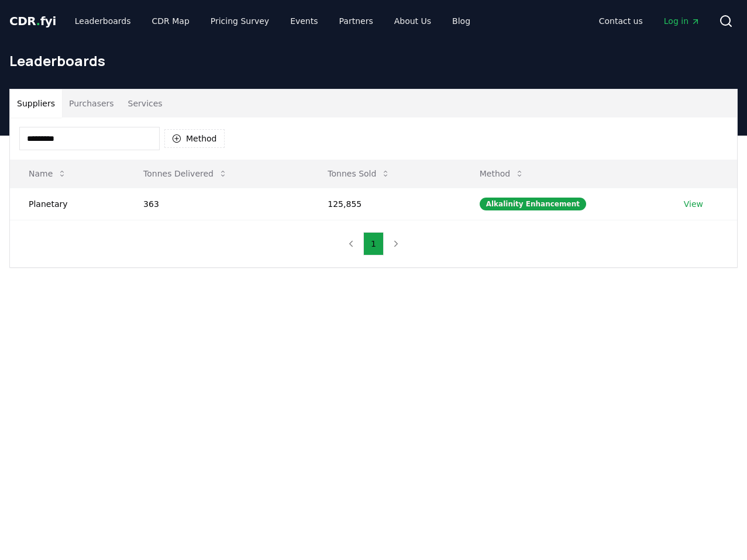  What do you see at coordinates (216, 203) in the screenshot?
I see `td: 363` at bounding box center [216, 203].